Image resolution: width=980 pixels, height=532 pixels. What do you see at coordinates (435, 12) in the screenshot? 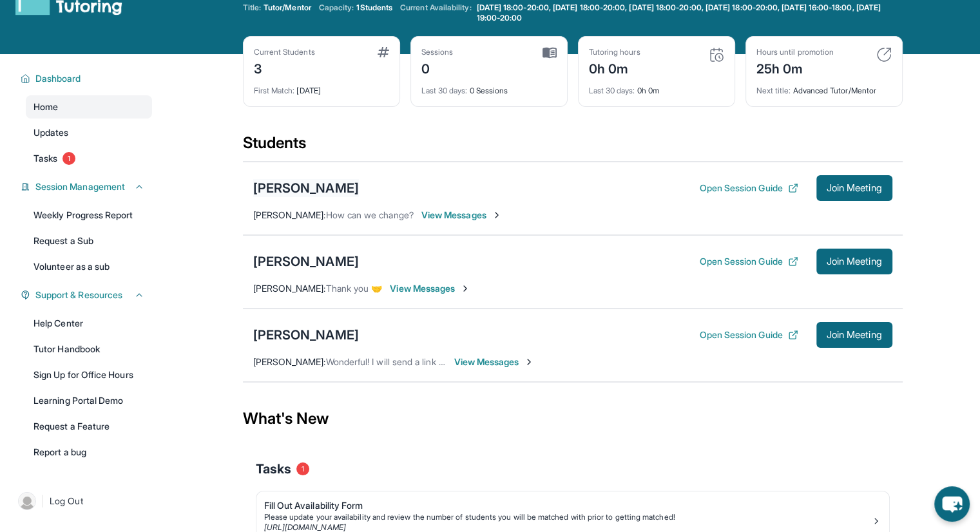
I see `span: Current Availability:` at bounding box center [435, 12].